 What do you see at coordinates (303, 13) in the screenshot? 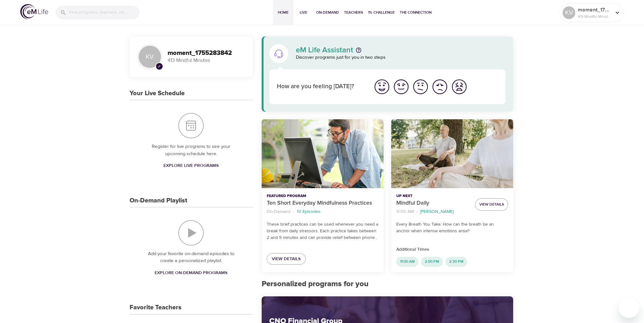
I see `span: Live` at bounding box center [303, 13].